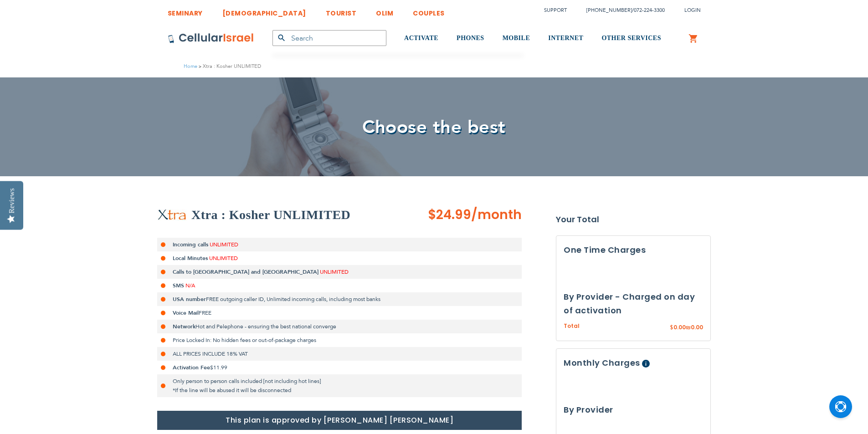  Describe the element at coordinates (342, 10) in the screenshot. I see `a: TOURIST` at that location.